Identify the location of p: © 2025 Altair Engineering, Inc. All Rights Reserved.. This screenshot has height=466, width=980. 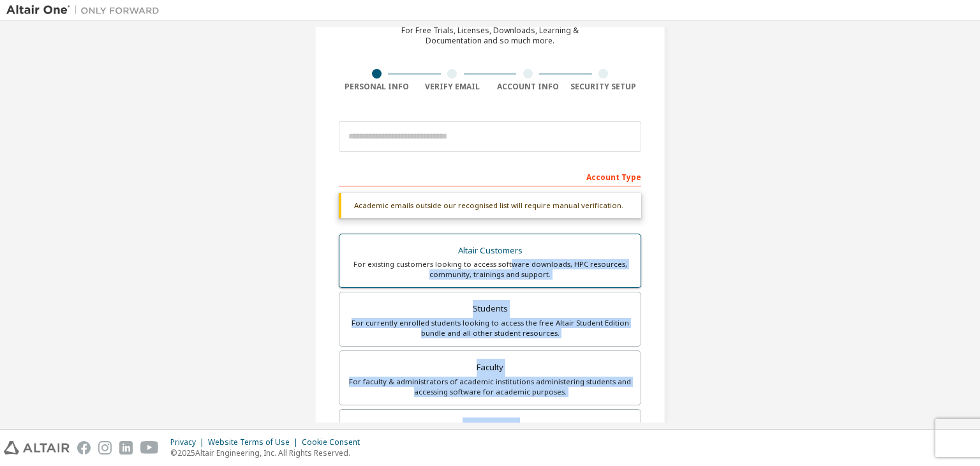
(269, 453).